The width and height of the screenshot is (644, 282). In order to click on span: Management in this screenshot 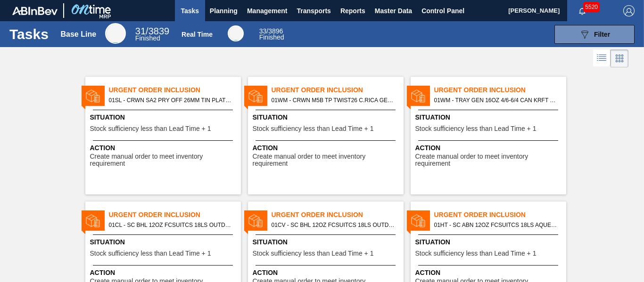, I will do `click(268, 11)`.